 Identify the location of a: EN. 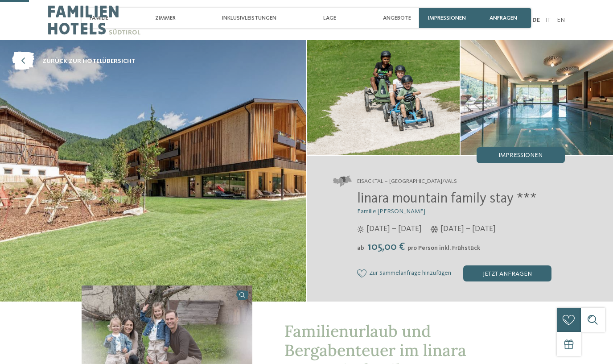
(561, 20).